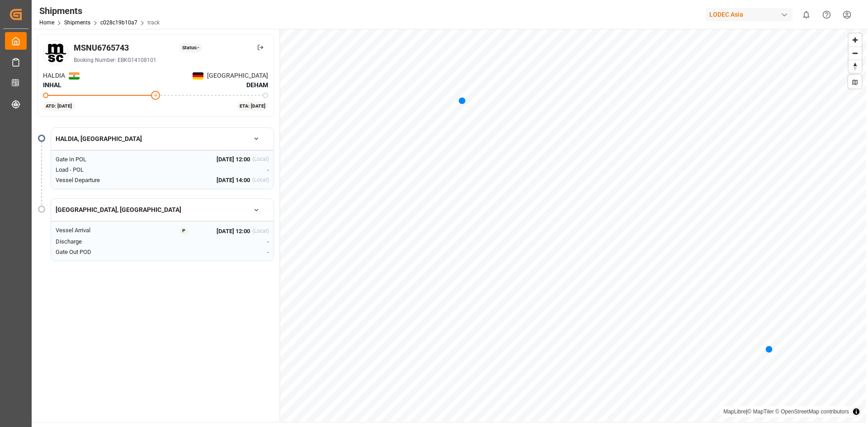 The width and height of the screenshot is (868, 427). I want to click on span: INHAL, so click(52, 85).